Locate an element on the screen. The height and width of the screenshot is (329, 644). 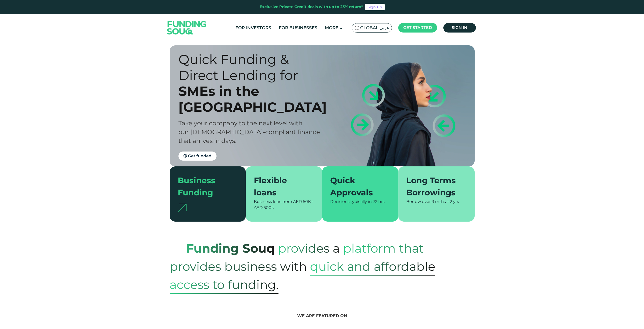
span: platform that provides business with is located at coordinates (297, 257).